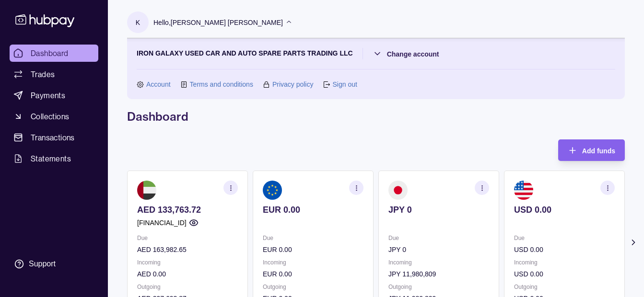  Describe the element at coordinates (524, 190) in the screenshot. I see `img: us` at that location.